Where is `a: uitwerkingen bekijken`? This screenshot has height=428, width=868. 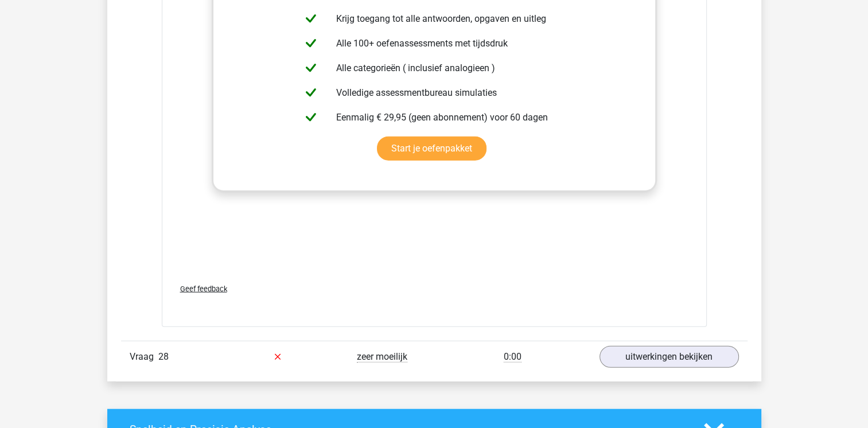
a: uitwerkingen bekijken is located at coordinates (669, 357).